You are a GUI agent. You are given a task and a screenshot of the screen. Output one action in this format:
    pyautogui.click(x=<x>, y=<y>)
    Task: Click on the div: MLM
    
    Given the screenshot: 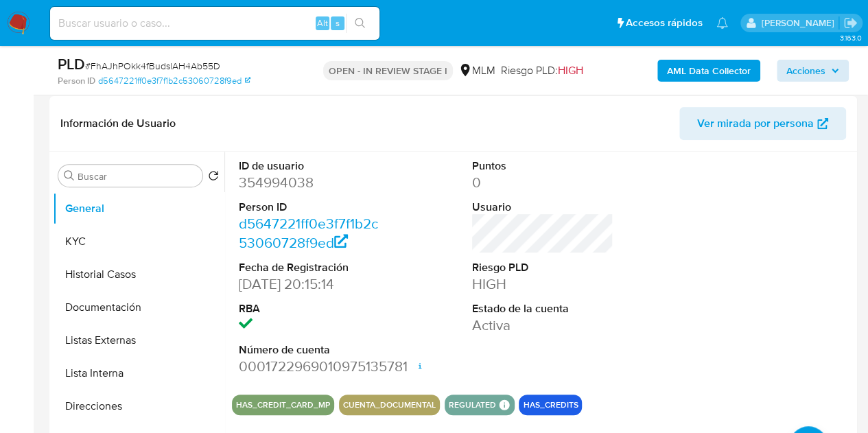 What is the action you would take?
    pyautogui.click(x=477, y=71)
    